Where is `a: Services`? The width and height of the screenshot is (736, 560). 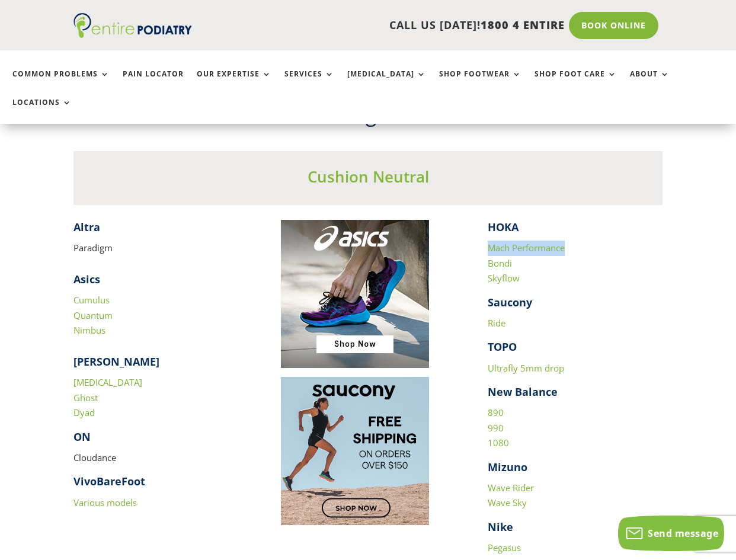 a: Services is located at coordinates (309, 83).